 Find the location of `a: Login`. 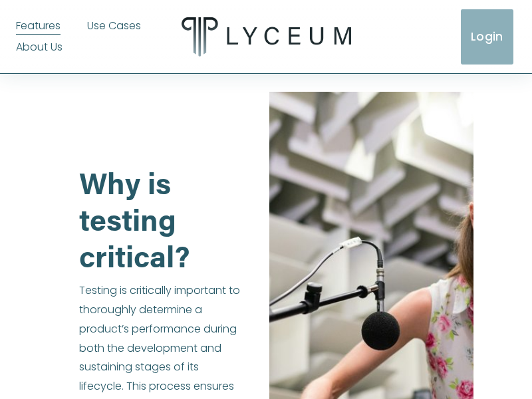

a: Login is located at coordinates (487, 37).